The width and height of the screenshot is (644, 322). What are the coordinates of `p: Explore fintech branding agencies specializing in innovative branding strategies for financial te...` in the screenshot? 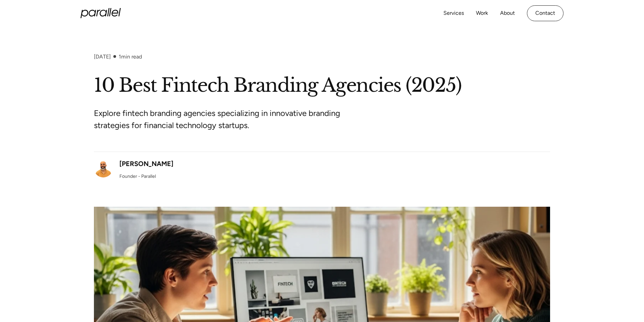 It's located at (220, 119).